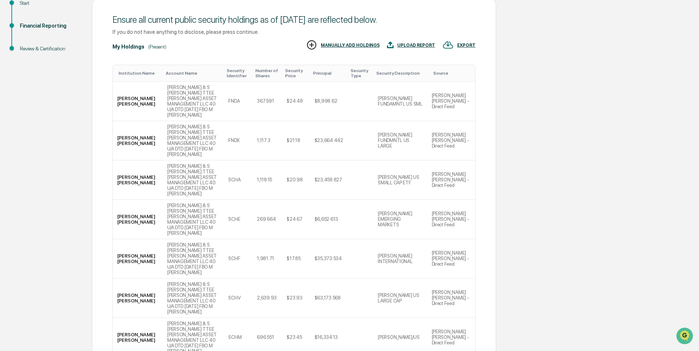  I want to click on div: MANUALLY ADD HOLDINGS, so click(350, 45).